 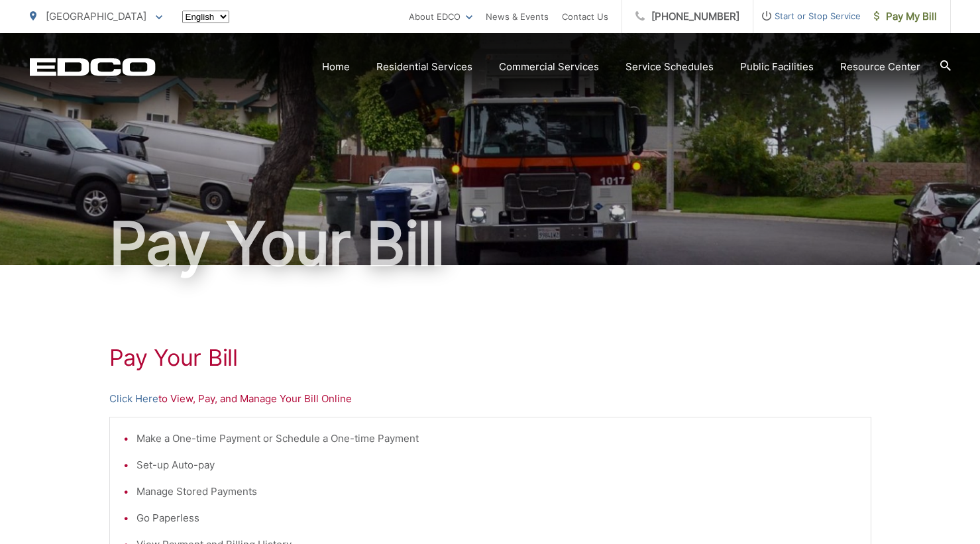 What do you see at coordinates (424, 67) in the screenshot?
I see `a: Residential Services` at bounding box center [424, 67].